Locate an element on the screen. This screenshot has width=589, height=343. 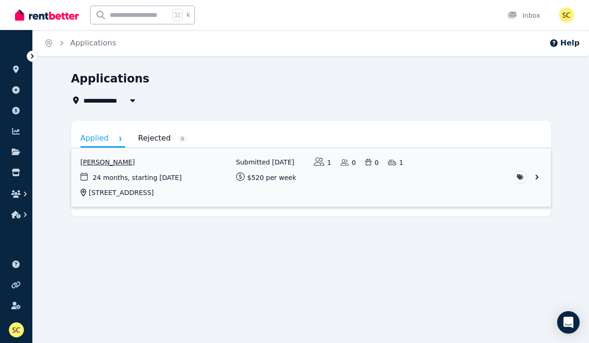
span: 0 is located at coordinates (182, 139).